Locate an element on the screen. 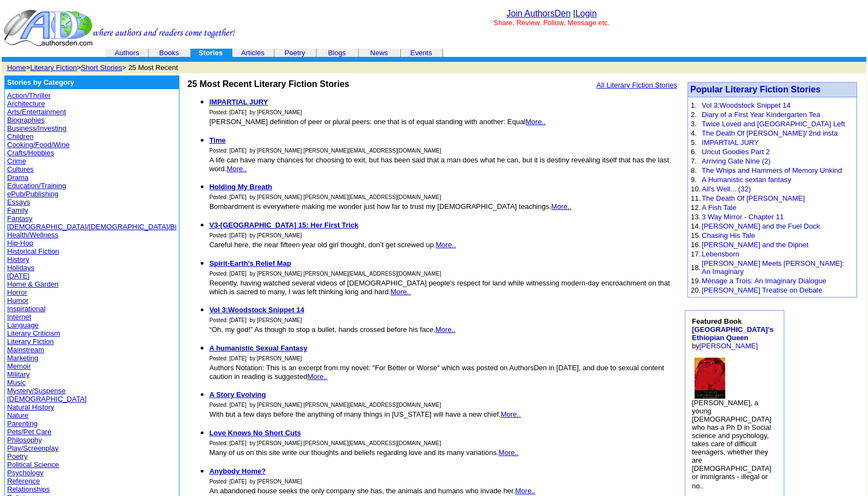 This screenshot has width=868, height=496. a: Action/Thriller is located at coordinates (28, 95).